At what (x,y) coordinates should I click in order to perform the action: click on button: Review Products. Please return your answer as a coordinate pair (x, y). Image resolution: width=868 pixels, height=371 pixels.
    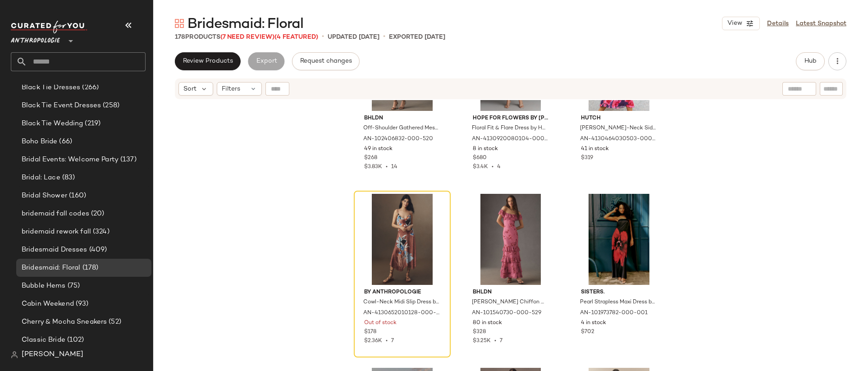
    Looking at the image, I should click on (208, 62).